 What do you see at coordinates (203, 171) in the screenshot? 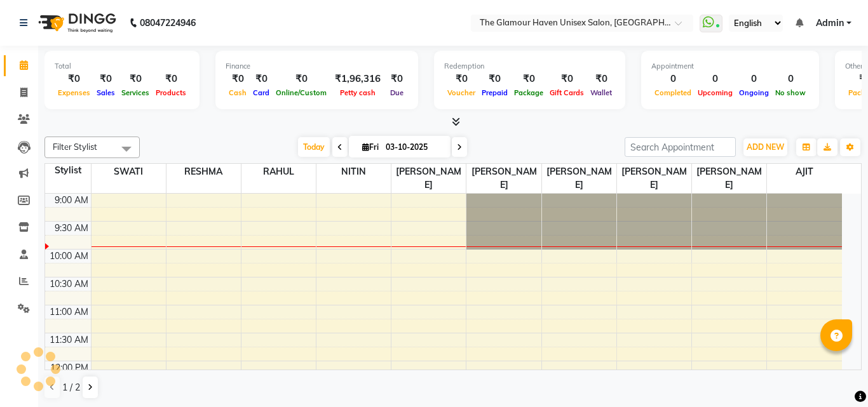
I see `span: RESHMA` at bounding box center [203, 171].